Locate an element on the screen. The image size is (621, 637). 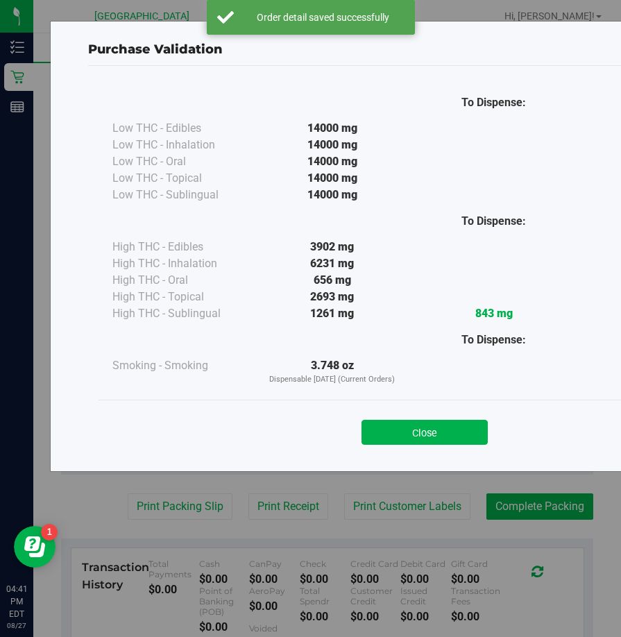
div: High THC - Oral is located at coordinates (182, 280).